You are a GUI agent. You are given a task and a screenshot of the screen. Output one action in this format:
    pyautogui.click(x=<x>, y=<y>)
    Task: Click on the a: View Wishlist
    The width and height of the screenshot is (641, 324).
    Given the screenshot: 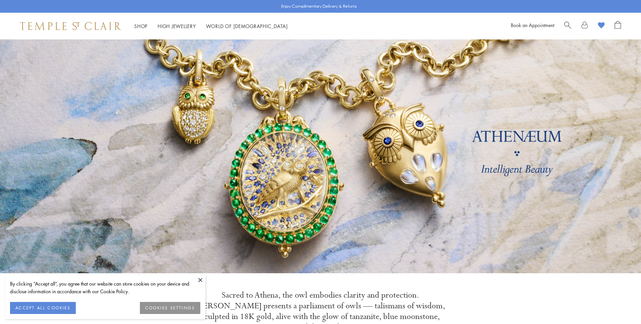 What is the action you would take?
    pyautogui.click(x=601, y=26)
    